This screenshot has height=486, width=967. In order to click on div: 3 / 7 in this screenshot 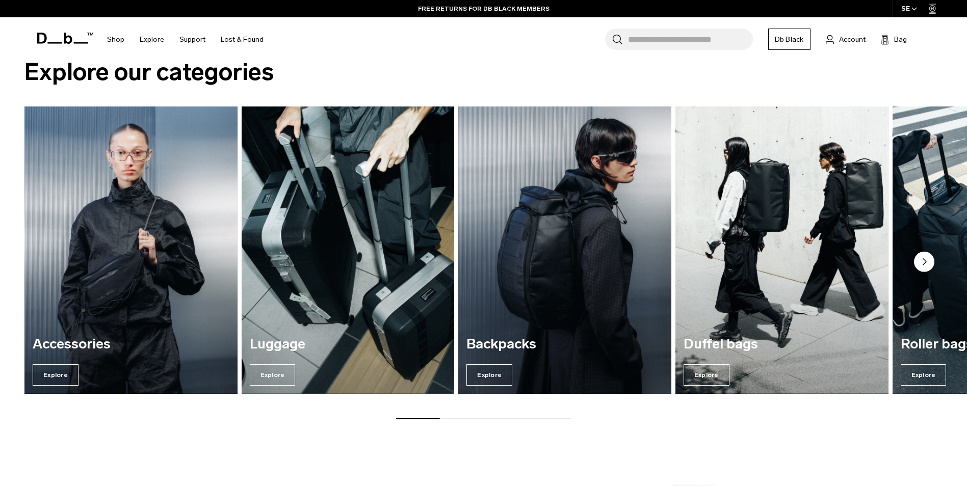, I will do `click(565, 250)`.